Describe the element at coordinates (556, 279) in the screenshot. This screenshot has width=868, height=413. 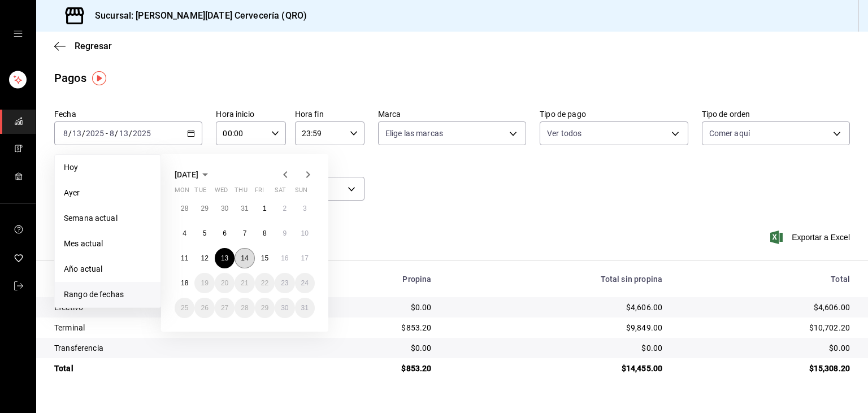
I see `div: Total sin propina` at that location.